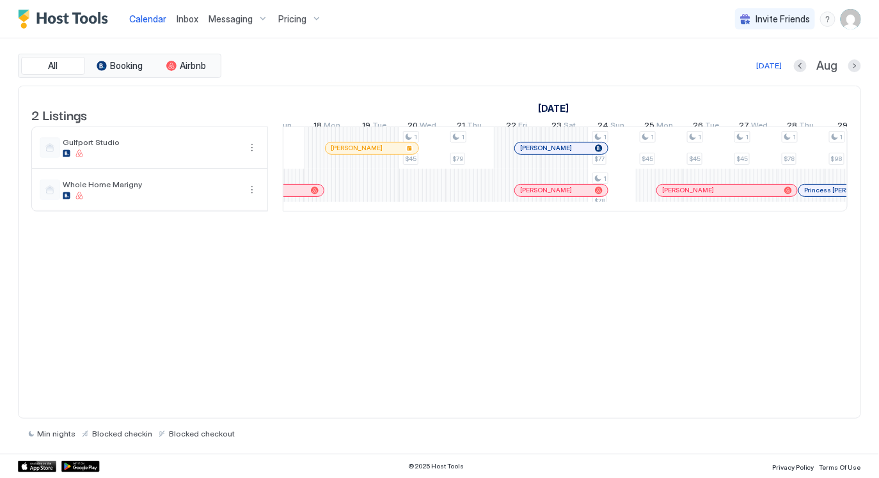 The image size is (879, 478). I want to click on span: $79, so click(457, 159).